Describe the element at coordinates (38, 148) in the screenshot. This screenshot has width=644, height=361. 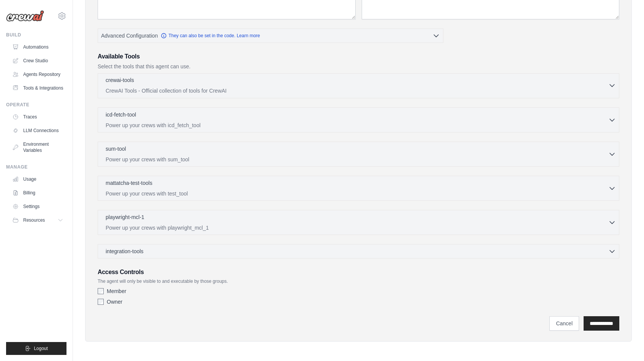
I see `a: Environment Variables` at that location.